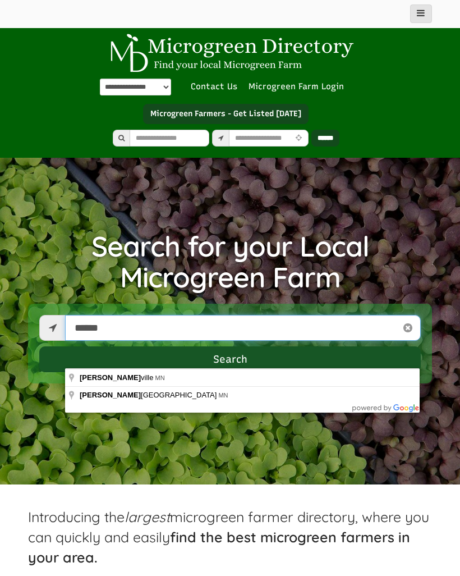 Image resolution: width=460 pixels, height=576 pixels. I want to click on i: Use Current Location, so click(299, 138).